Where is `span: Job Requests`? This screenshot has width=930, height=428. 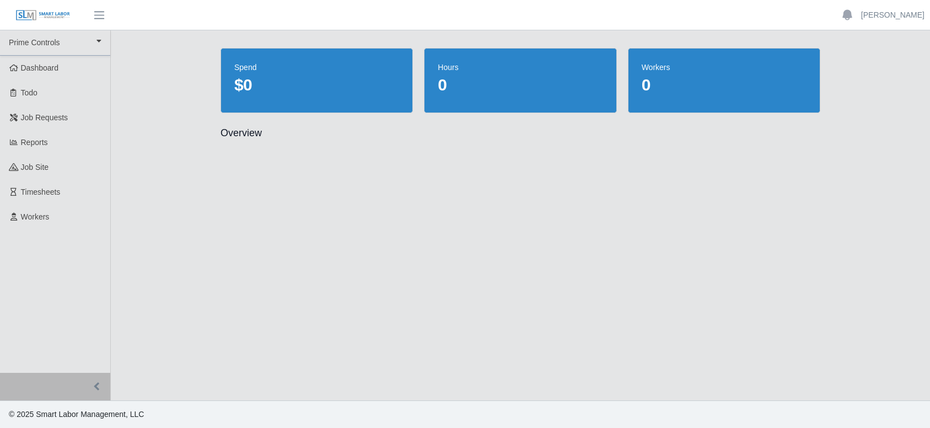 span: Job Requests is located at coordinates (45, 117).